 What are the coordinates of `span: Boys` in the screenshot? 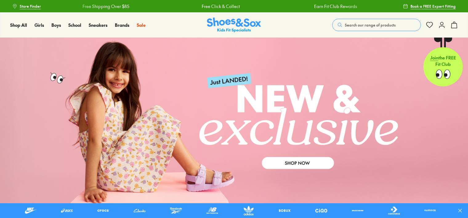 It's located at (56, 25).